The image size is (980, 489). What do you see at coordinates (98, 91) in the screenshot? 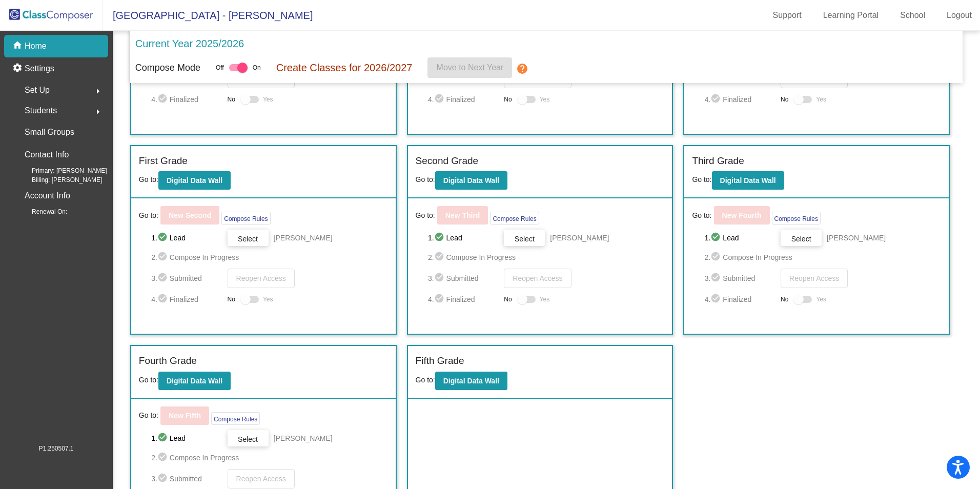
I see `mat-icon: arrow_right` at bounding box center [98, 91].